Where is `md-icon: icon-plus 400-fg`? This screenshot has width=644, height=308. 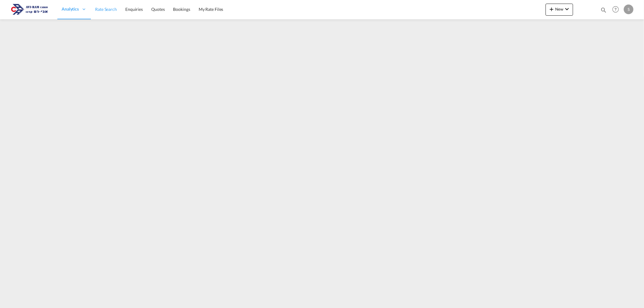 md-icon: icon-plus 400-fg is located at coordinates (552, 9).